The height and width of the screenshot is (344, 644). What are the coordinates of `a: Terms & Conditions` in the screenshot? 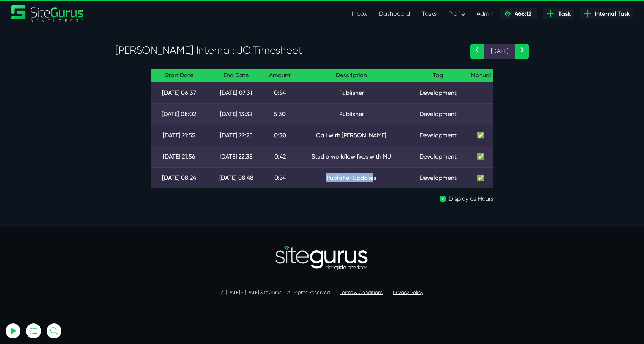 It's located at (361, 292).